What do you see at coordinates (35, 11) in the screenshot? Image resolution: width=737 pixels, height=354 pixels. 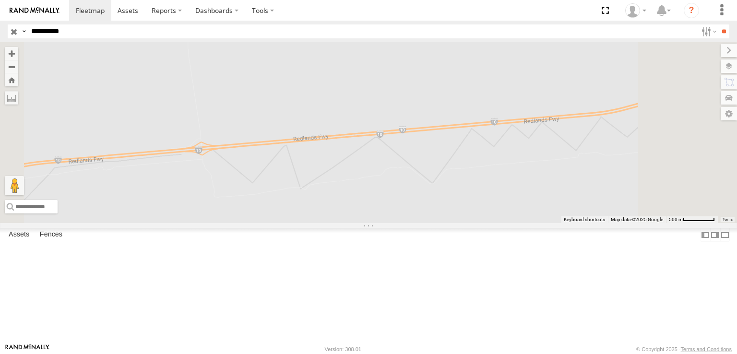 I see `img: rand-logo.svg` at bounding box center [35, 11].